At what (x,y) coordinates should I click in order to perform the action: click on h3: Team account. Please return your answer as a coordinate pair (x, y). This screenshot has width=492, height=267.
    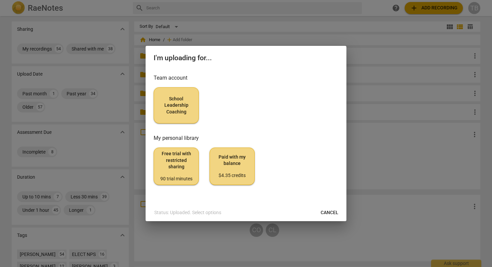
    Looking at the image, I should click on (246, 78).